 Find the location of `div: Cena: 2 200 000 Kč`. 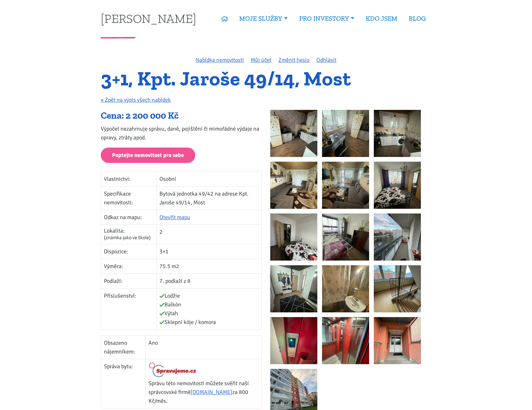

div: Cena: 2 200 000 Kč is located at coordinates (181, 116).